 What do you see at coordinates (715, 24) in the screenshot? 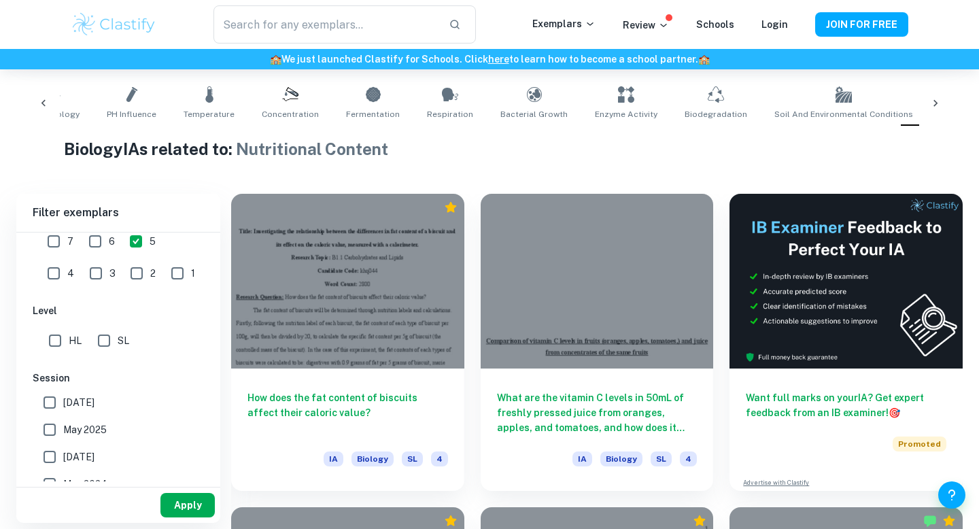
I see `a: Schools` at bounding box center [715, 24].